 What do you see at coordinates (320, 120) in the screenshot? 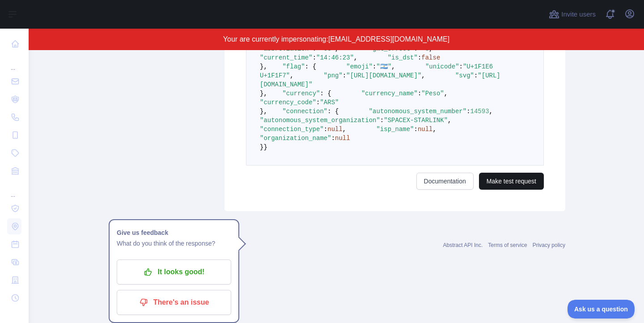
I see `span: "autonomous_system_organization"` at bounding box center [320, 120].